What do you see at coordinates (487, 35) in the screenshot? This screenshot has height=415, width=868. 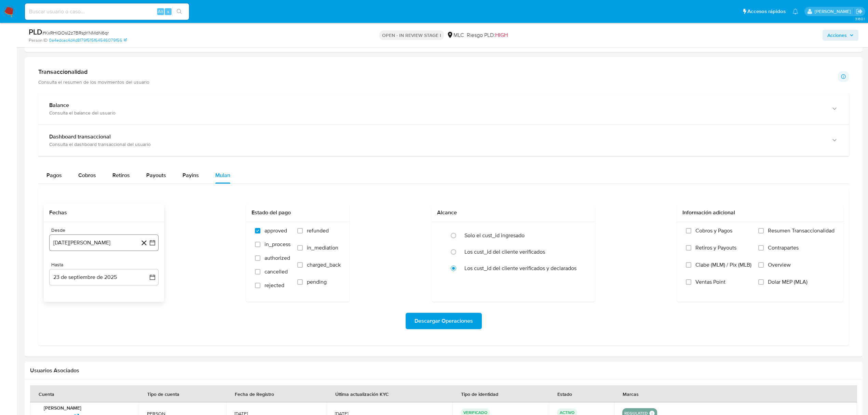 I see `span: Riesgo PLD:` at bounding box center [487, 35].